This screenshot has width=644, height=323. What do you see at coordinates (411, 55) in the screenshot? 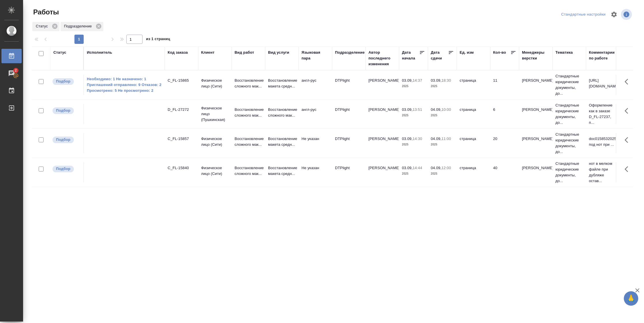
I see `div: Дата начала` at bounding box center [411, 55].